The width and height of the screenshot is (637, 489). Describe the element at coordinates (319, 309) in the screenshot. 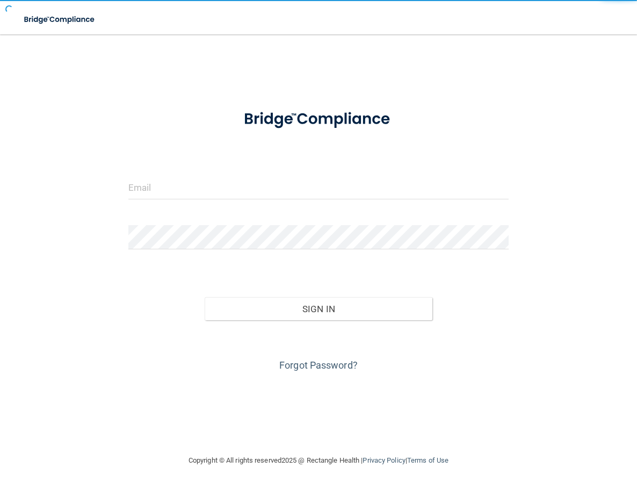

I see `button: Sign In` at that location.